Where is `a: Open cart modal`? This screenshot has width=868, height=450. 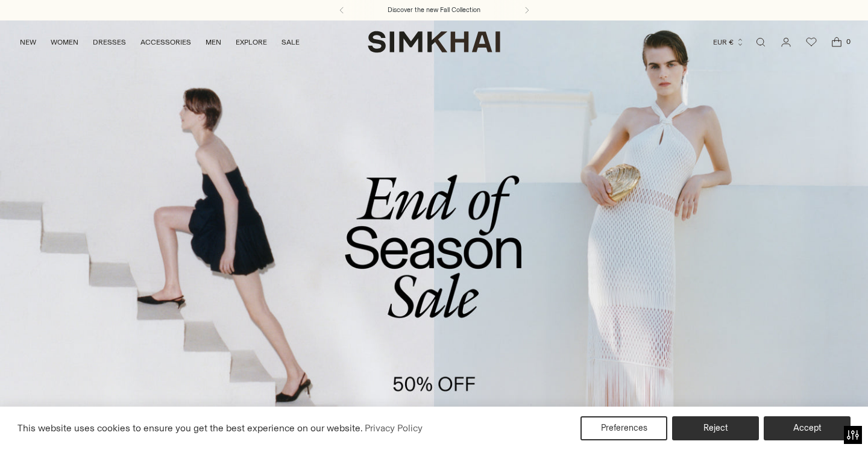 a: Open cart modal is located at coordinates (836, 42).